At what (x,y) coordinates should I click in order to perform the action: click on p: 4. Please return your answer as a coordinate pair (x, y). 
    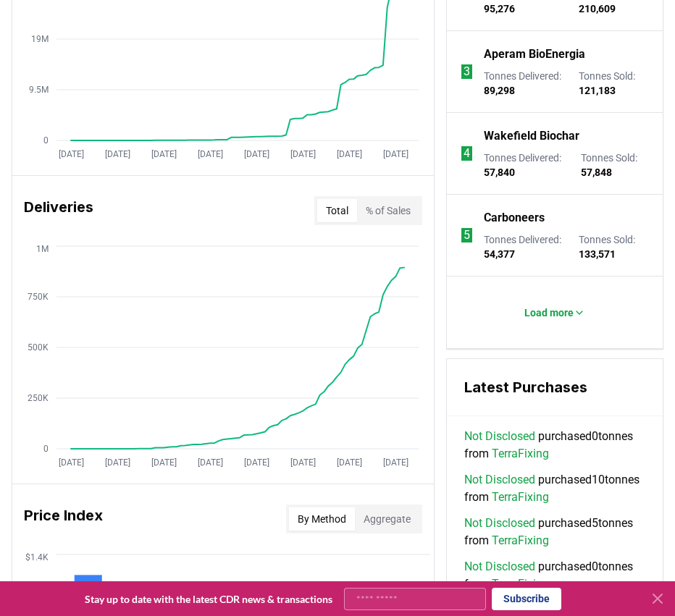
    Looking at the image, I should click on (467, 154).